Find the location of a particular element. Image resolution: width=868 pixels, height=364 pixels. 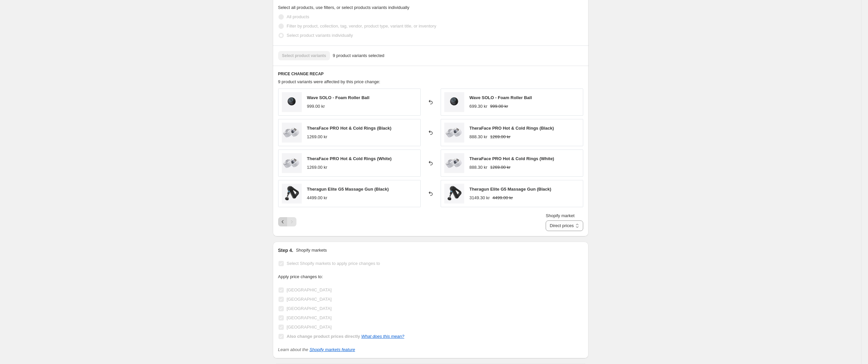

div: 999.00 kr is located at coordinates (316, 106).